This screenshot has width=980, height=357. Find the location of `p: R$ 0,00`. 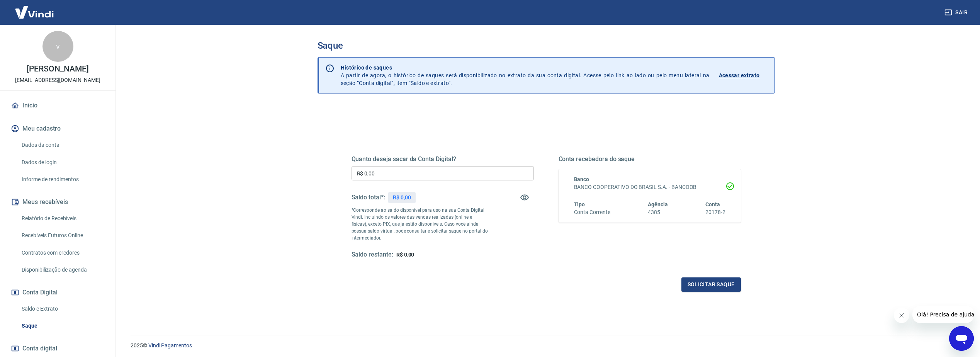

p: R$ 0,00 is located at coordinates (402, 198).